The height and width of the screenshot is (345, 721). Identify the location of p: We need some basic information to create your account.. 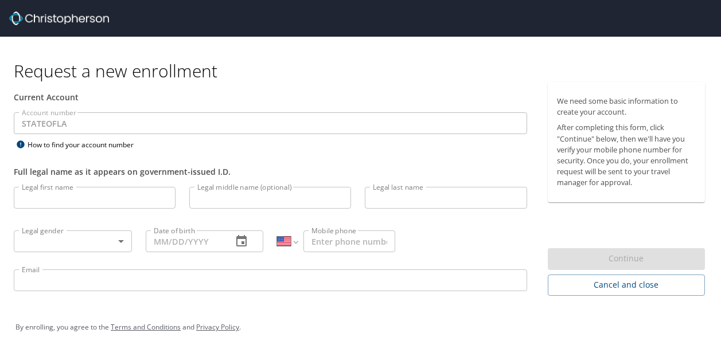
(626, 107).